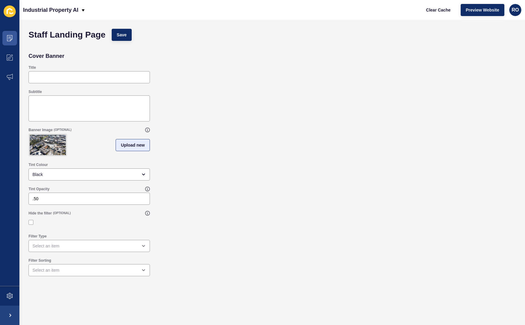  Describe the element at coordinates (40, 261) in the screenshot. I see `label: Filter Sorting` at that location.